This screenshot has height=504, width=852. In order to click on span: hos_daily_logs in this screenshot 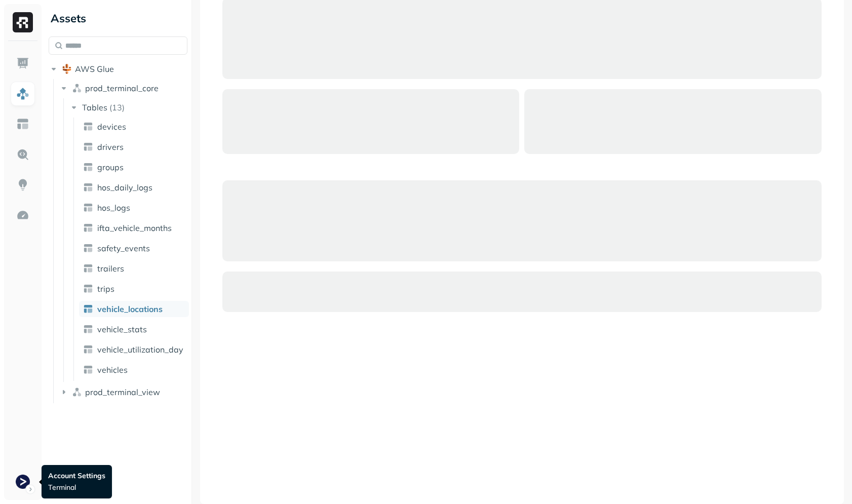, I will do `click(125, 187)`.